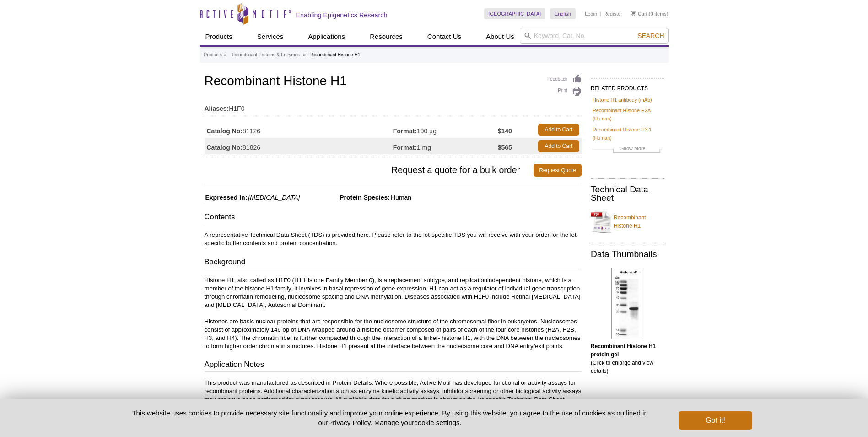 This screenshot has height=437, width=868. What do you see at coordinates (445, 130) in the screenshot?
I see `td: 100 µg` at bounding box center [445, 130].